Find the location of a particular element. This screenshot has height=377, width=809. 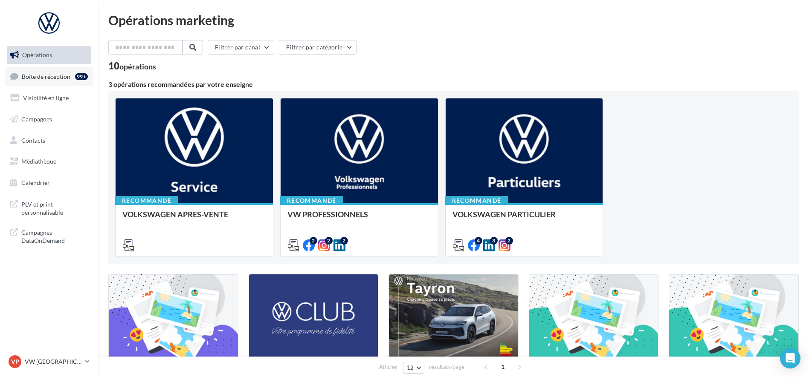

button: Filtrer par catégorie is located at coordinates (318, 47).